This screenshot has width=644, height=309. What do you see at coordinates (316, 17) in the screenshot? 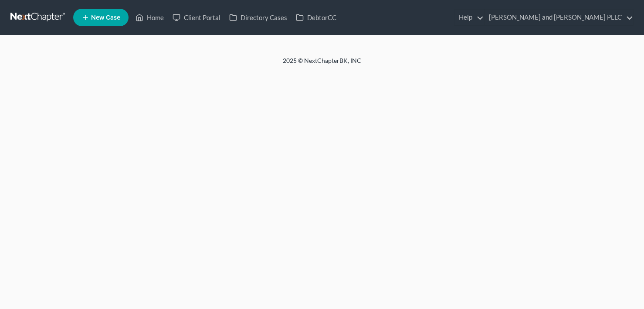
I see `a: DebtorCC` at bounding box center [316, 17].